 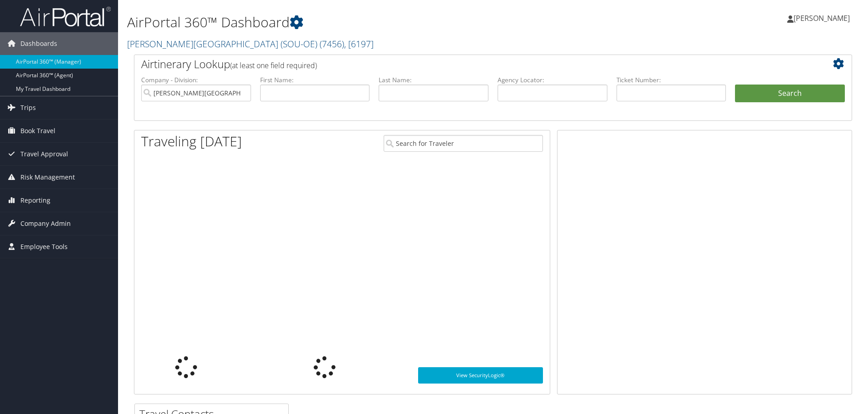 What do you see at coordinates (463, 64) in the screenshot?
I see `h2: Airtinerary Lookup` at bounding box center [463, 64].